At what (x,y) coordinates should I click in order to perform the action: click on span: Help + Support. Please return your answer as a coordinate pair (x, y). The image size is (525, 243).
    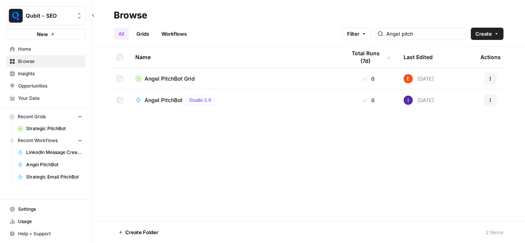
    Looking at the image, I should click on (50, 234).